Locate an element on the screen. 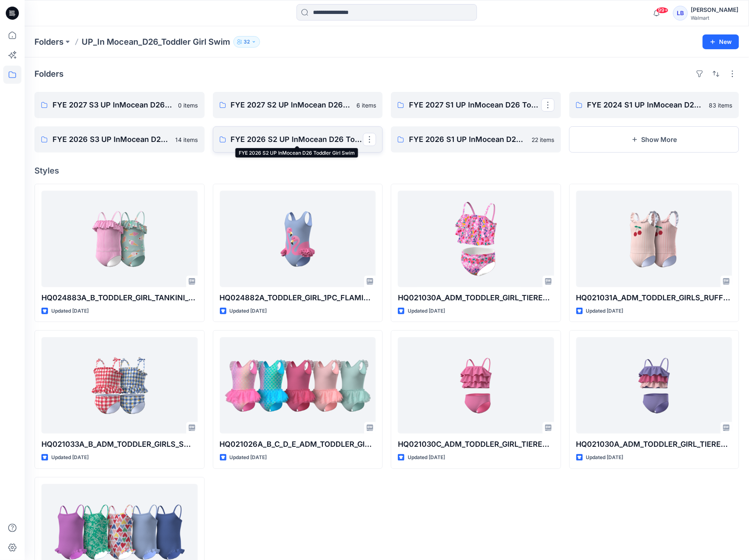  a: HQ024882A_TODDLER_GIRL_1PC_FLAMINGO_W_RUFFLE is located at coordinates (298, 239).